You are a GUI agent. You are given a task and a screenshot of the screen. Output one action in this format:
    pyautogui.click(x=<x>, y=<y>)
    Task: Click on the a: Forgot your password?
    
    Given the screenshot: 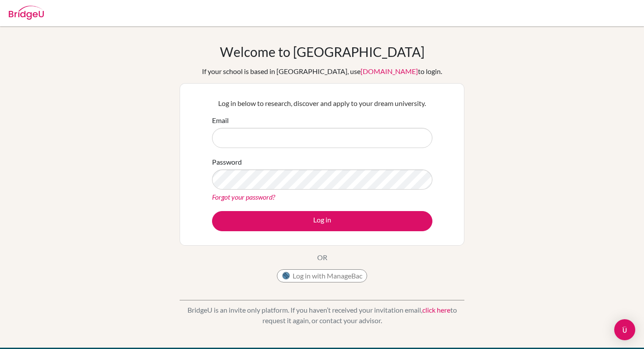 What is the action you would take?
    pyautogui.click(x=244, y=196)
    